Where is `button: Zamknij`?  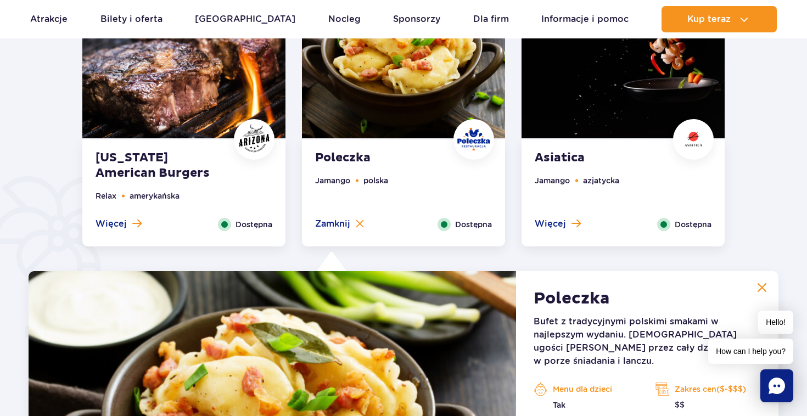 button: Zamknij is located at coordinates (339, 224).